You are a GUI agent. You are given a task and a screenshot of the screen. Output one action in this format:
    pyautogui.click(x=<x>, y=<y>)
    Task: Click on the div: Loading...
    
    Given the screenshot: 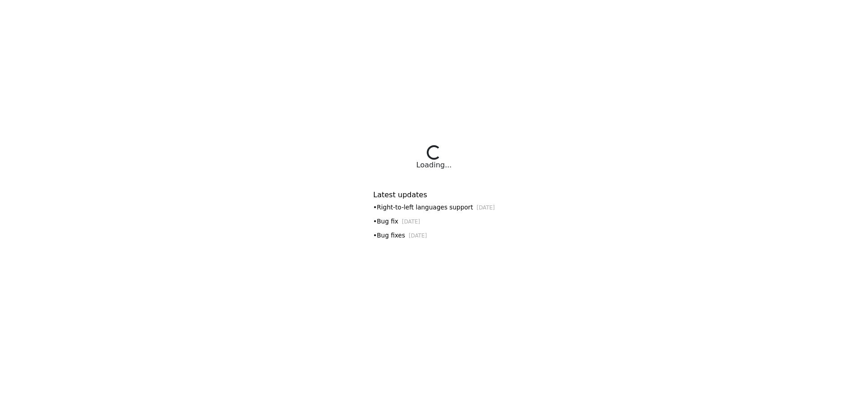 What is the action you would take?
    pyautogui.click(x=434, y=165)
    